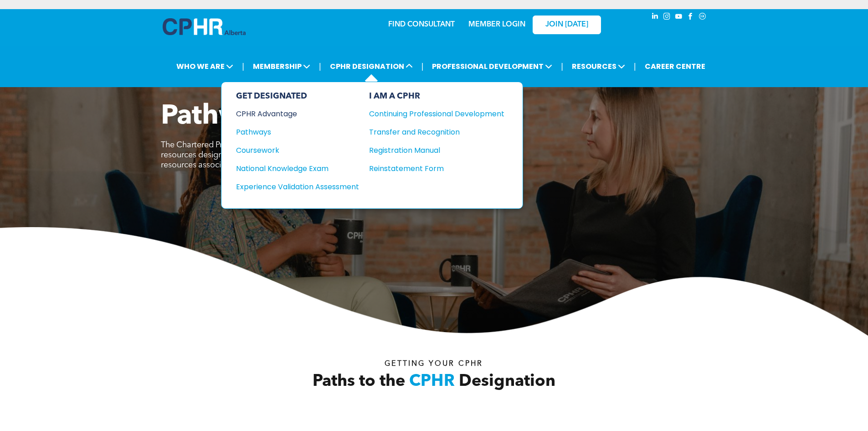  What do you see at coordinates (297, 186) in the screenshot?
I see `a: Experience Validation Assessment` at bounding box center [297, 186].